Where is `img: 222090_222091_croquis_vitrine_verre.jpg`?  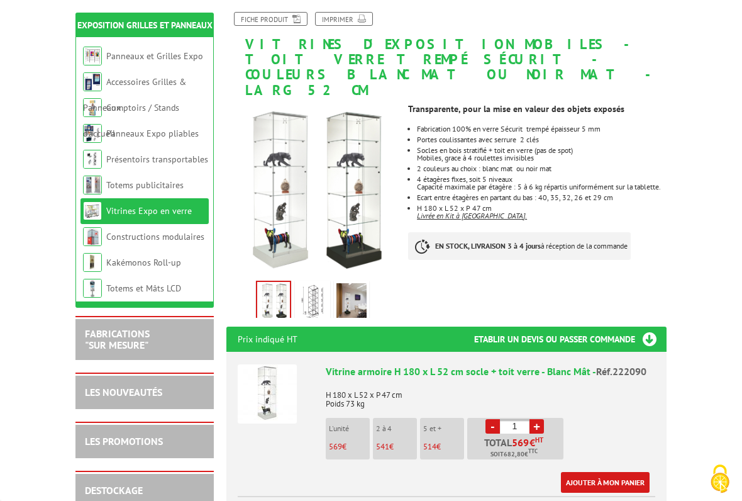 img: 222090_222091_croquis_vitrine_verre.jpg is located at coordinates (313, 303).